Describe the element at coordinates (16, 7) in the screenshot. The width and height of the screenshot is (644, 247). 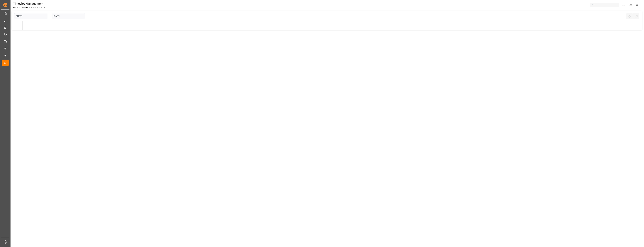
I see `a: Home` at that location.